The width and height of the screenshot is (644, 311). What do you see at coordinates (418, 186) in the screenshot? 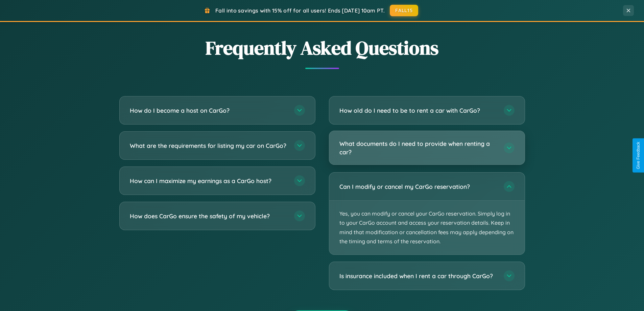
I see `h3: Can I modify or cancel my CarGo reservation?` at bounding box center [418, 186].